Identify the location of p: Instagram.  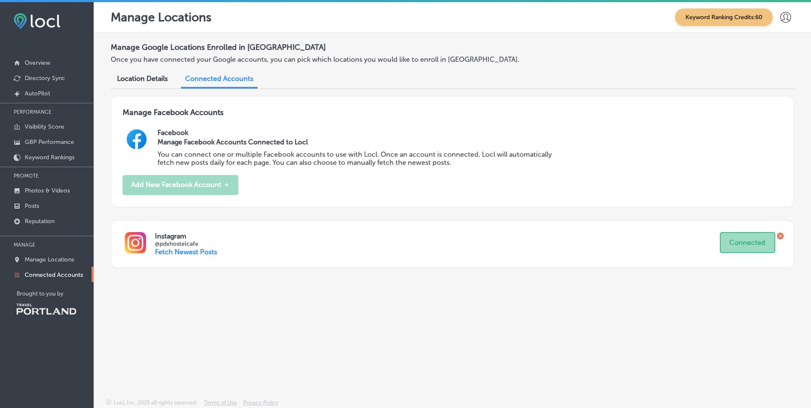
(437, 236).